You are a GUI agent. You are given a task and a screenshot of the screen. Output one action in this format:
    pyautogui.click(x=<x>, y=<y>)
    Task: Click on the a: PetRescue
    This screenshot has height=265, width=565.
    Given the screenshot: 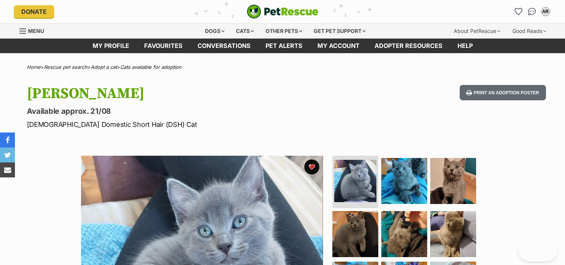 What is the action you would take?
    pyautogui.click(x=283, y=12)
    